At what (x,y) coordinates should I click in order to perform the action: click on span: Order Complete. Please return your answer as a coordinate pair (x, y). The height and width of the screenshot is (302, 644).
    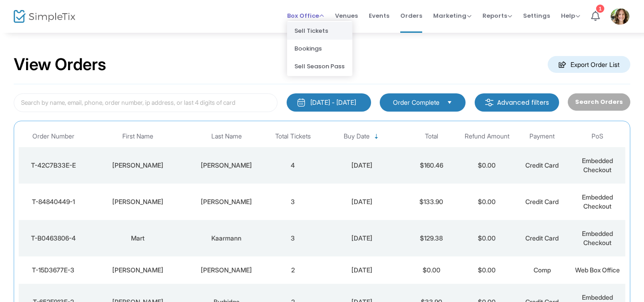
    Looking at the image, I should click on (416, 103).